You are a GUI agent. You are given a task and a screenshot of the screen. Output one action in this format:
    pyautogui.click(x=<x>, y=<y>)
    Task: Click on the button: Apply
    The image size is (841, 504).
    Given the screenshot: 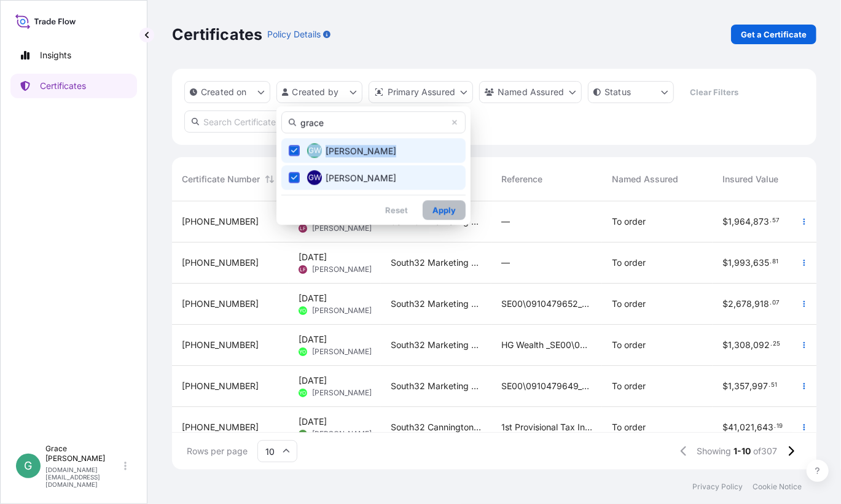 What is the action you would take?
    pyautogui.click(x=444, y=210)
    